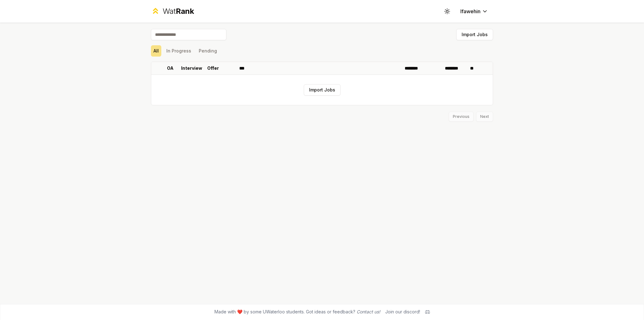 The image size is (644, 320). What do you see at coordinates (179, 51) in the screenshot?
I see `button: In Progress` at bounding box center [179, 51].